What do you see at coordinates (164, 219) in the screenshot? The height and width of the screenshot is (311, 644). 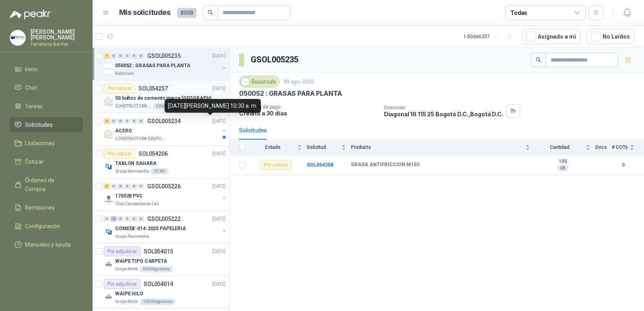 I see `p: GSOL005222` at bounding box center [164, 219].